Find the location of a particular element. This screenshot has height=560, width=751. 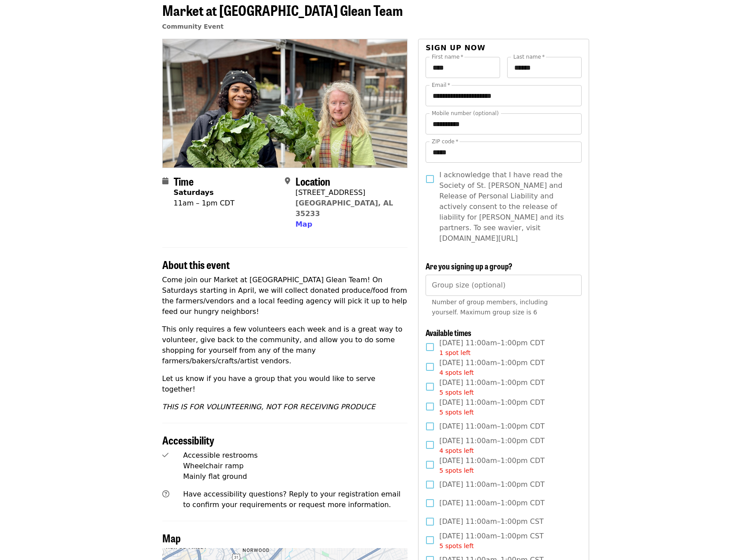

p: This only requires a few volunteers each week and is a great way to volunteer, give back to the c... is located at coordinates (285, 345).